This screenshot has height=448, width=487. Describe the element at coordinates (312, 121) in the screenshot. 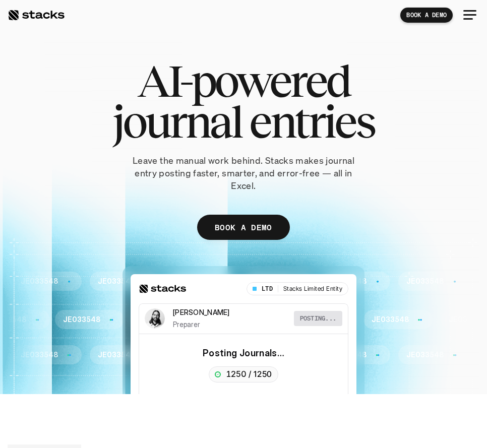

I see `span: entries` at that location.